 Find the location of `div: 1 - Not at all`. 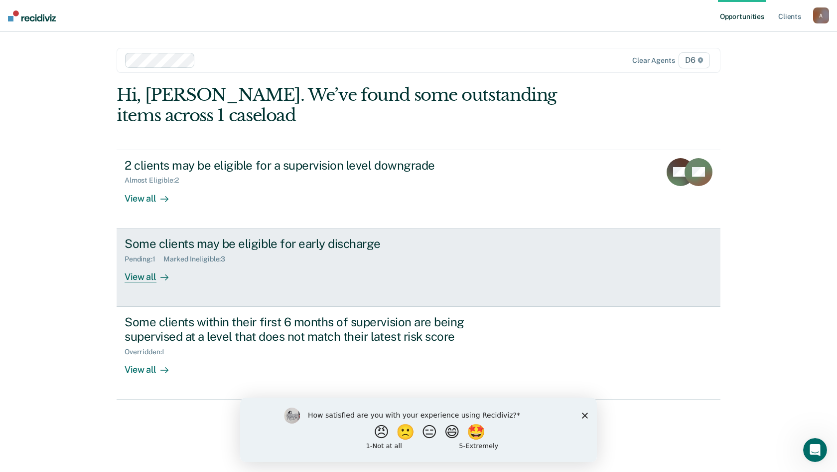

div: 1 - Not at all is located at coordinates (115, 48).